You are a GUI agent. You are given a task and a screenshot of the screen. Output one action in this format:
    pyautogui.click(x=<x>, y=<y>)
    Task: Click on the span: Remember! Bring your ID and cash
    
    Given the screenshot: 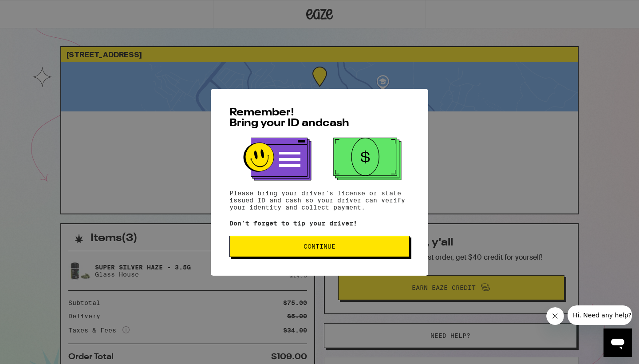 What is the action you would take?
    pyautogui.click(x=290, y=118)
    